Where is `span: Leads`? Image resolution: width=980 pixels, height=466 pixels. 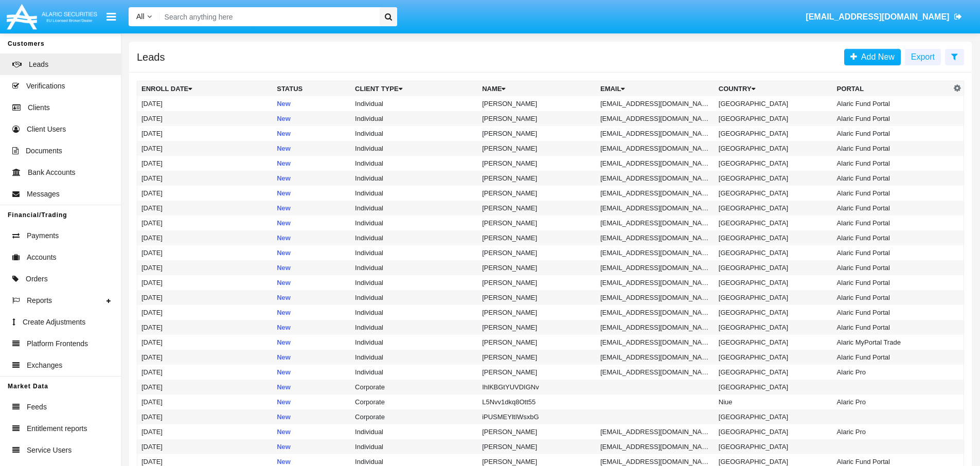
span: Leads is located at coordinates (39, 64).